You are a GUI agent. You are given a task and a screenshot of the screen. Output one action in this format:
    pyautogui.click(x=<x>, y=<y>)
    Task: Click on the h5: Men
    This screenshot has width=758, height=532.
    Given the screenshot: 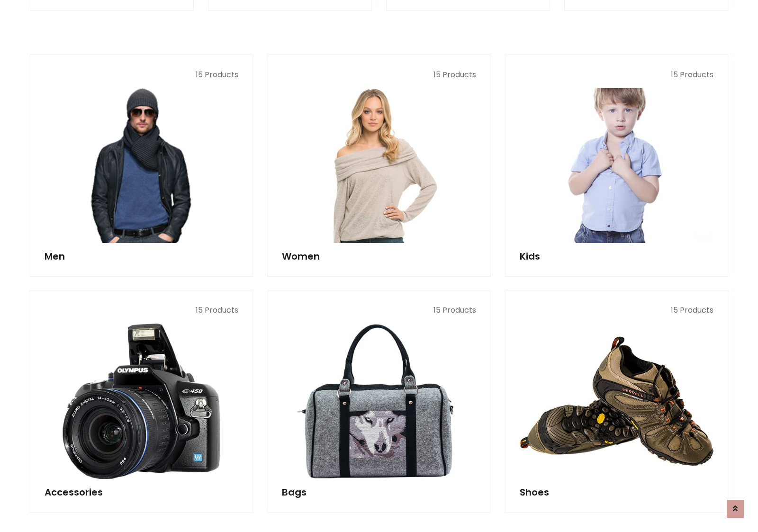 What is the action you would take?
    pyautogui.click(x=141, y=256)
    